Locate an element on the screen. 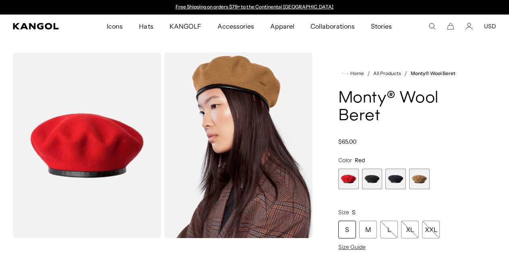 The width and height of the screenshot is (509, 255). span: S is located at coordinates (354, 212).